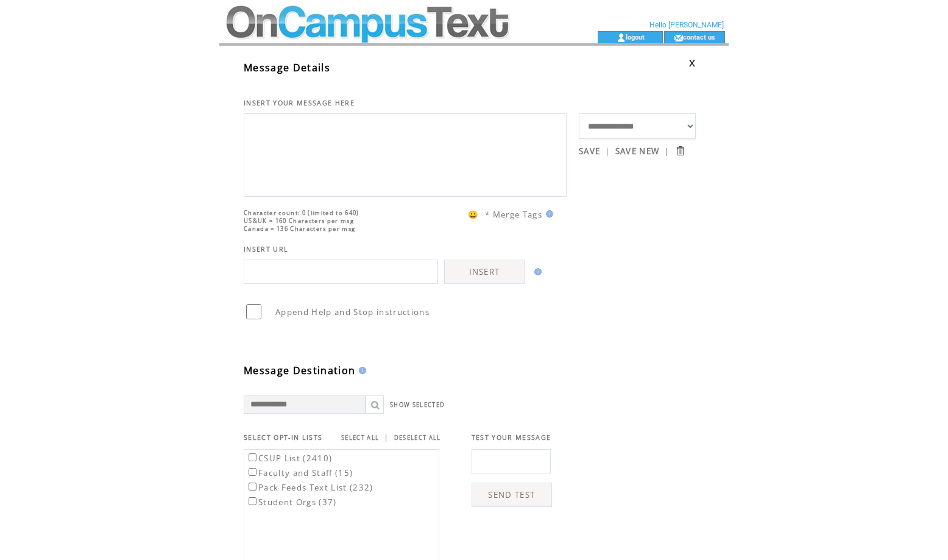  What do you see at coordinates (299, 473) in the screenshot?
I see `label: Faculty and Staff (15)` at bounding box center [299, 473].